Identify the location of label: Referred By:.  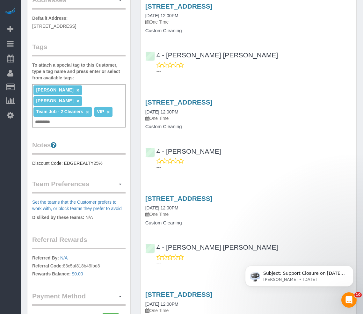
(46, 258).